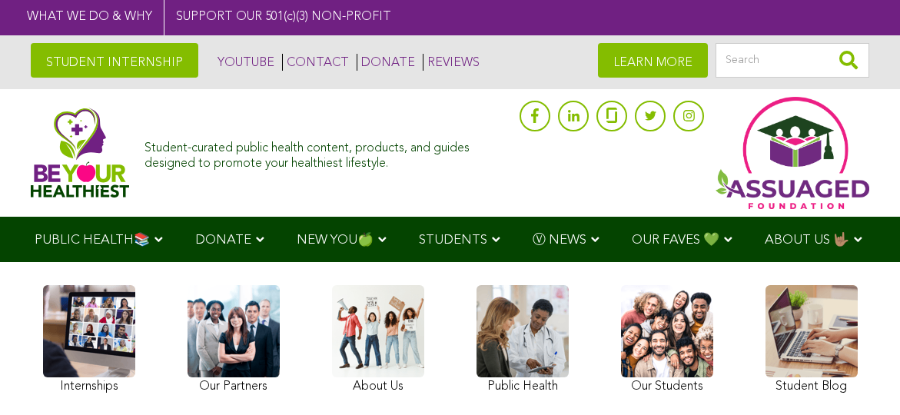  I want to click on a: STUDENT INTERNSHIP, so click(115, 60).